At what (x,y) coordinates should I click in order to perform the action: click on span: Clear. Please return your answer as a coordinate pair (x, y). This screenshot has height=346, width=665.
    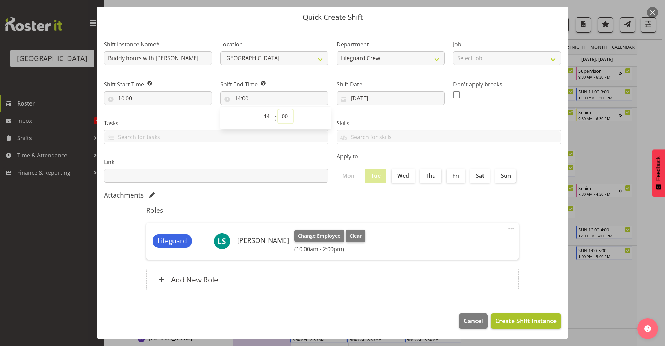
    Looking at the image, I should click on (355, 236).